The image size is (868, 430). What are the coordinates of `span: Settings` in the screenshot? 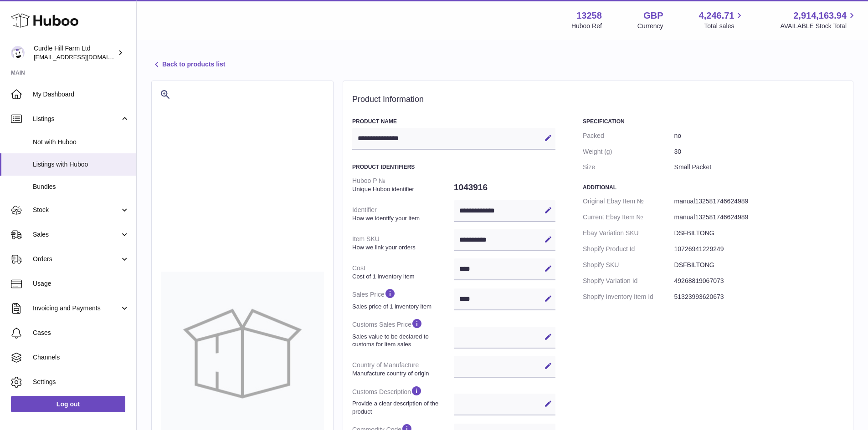 It's located at (81, 382).